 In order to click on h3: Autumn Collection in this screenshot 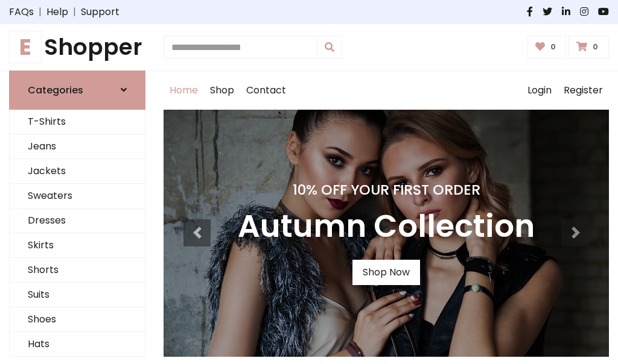, I will do `click(387, 227)`.